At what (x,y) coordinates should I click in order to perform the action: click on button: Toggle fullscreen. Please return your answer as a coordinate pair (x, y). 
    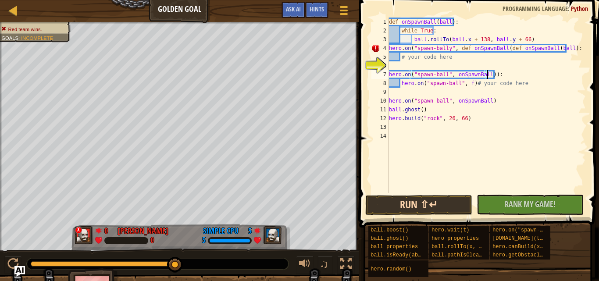
    Looking at the image, I should click on (346, 265).